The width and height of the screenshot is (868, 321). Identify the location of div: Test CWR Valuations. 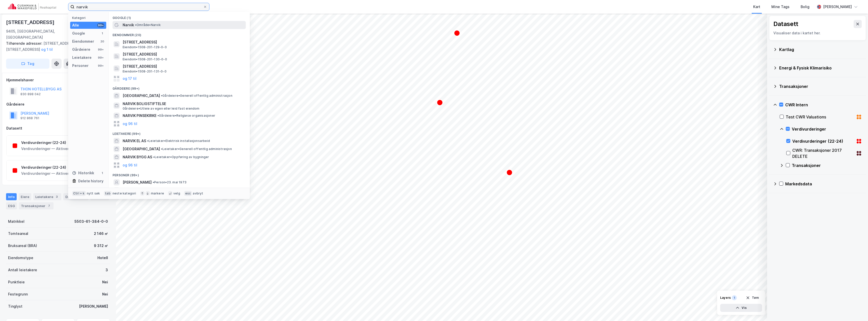
(820, 117).